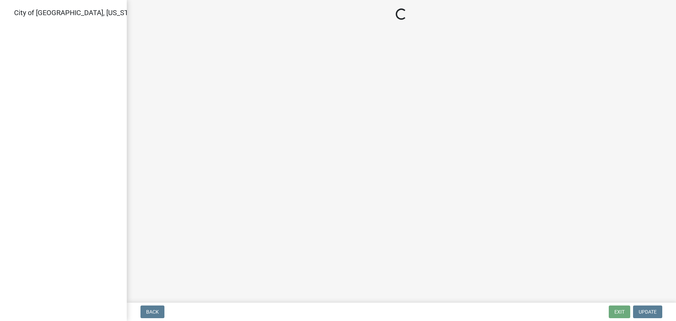 The image size is (676, 321). What do you see at coordinates (647, 311) in the screenshot?
I see `span: Update` at bounding box center [647, 311].